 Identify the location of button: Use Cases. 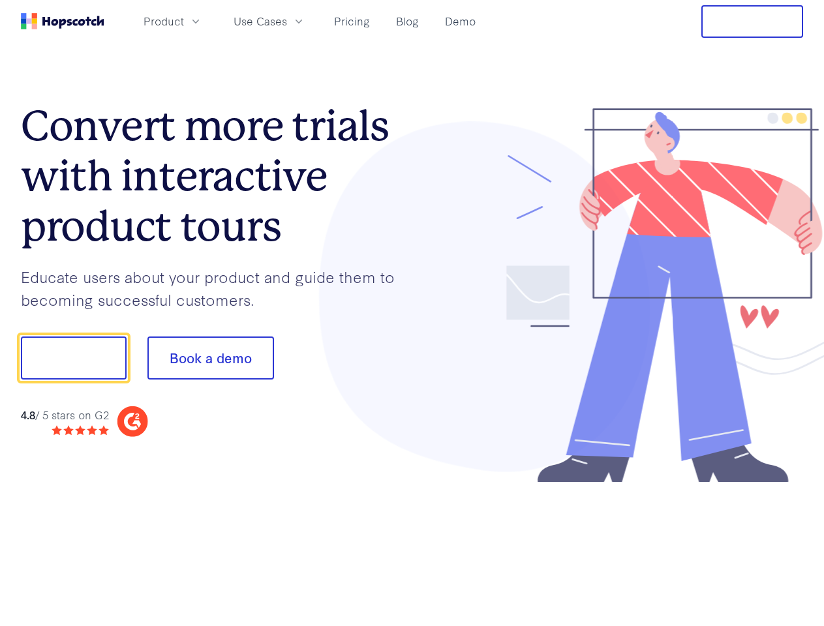
(269, 21).